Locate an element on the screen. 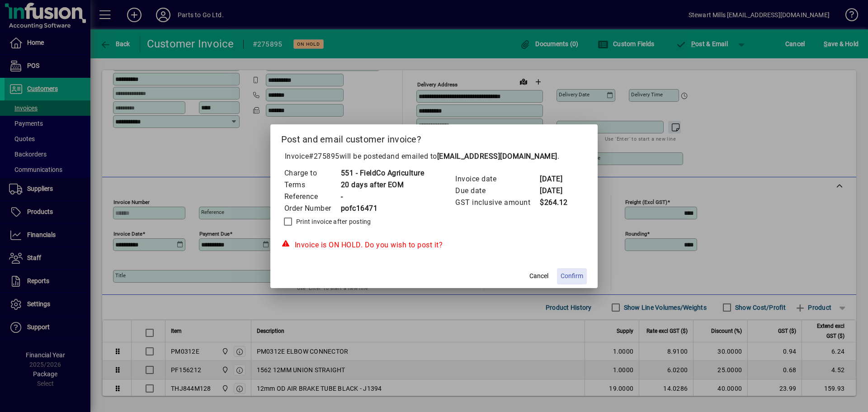 This screenshot has width=868, height=412. span: and emailed to is located at coordinates (472, 156).